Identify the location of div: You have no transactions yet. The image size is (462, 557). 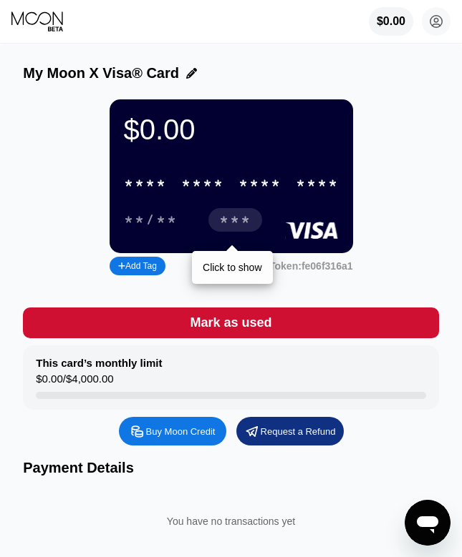
(230, 522).